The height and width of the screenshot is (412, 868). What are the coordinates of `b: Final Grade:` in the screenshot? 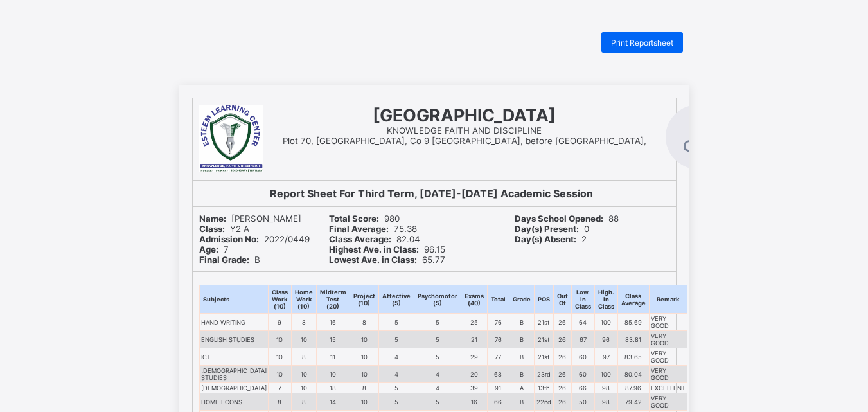 It's located at (224, 259).